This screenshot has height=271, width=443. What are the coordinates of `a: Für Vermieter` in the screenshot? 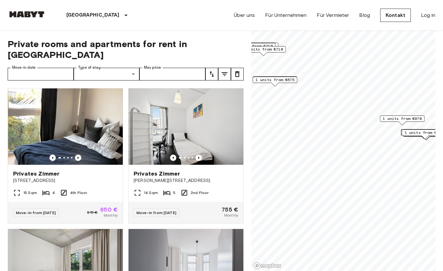 It's located at (332, 15).